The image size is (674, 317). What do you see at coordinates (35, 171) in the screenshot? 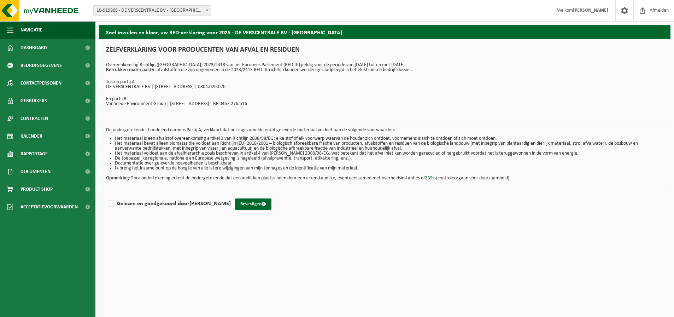
I see `span: Documenten` at bounding box center [35, 171].